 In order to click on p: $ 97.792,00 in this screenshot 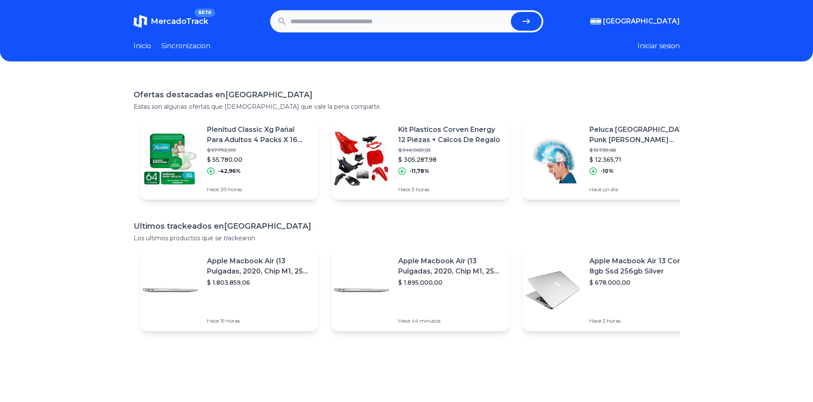, I will do `click(259, 150)`.